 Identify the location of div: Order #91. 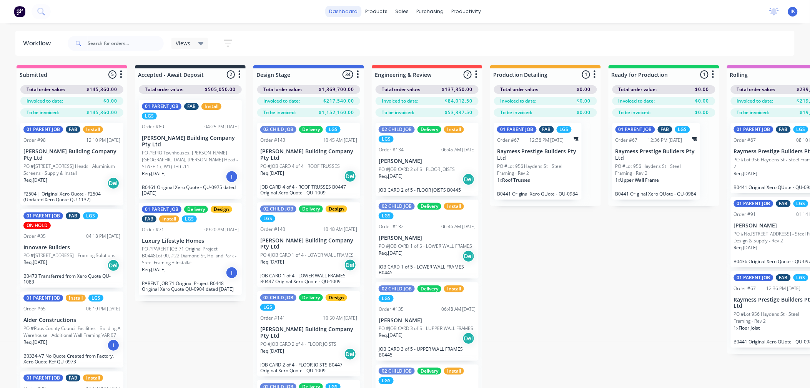
(745, 215).